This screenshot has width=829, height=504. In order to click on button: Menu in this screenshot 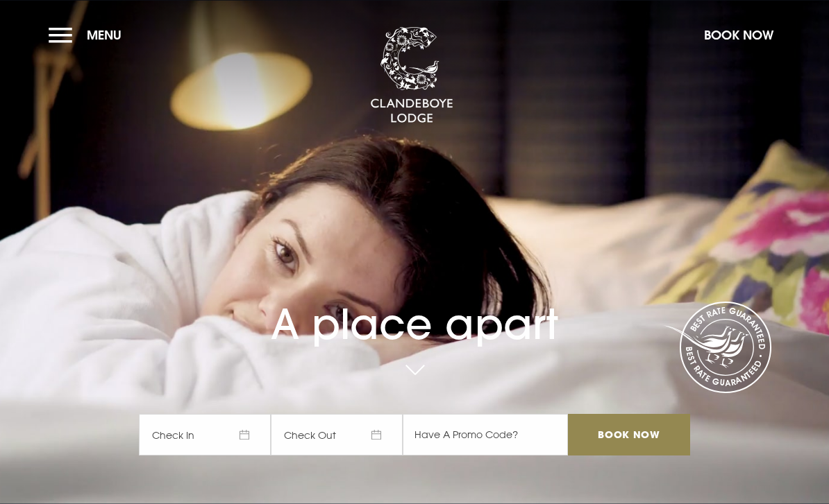, I will do `click(88, 35)`.